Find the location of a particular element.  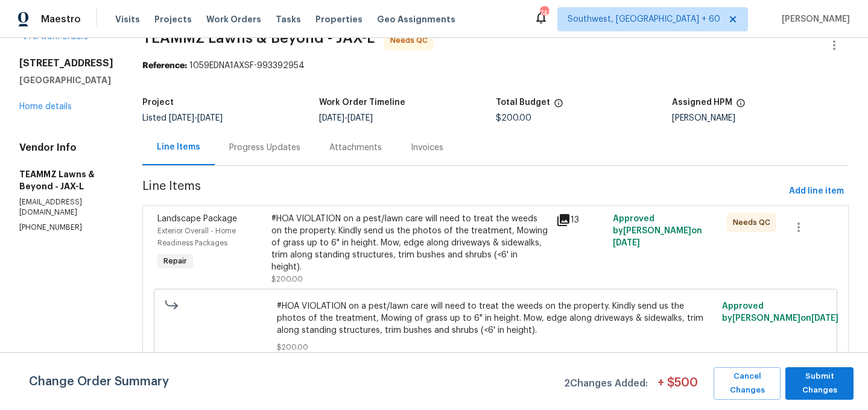

div: 742 is located at coordinates (544, 14).